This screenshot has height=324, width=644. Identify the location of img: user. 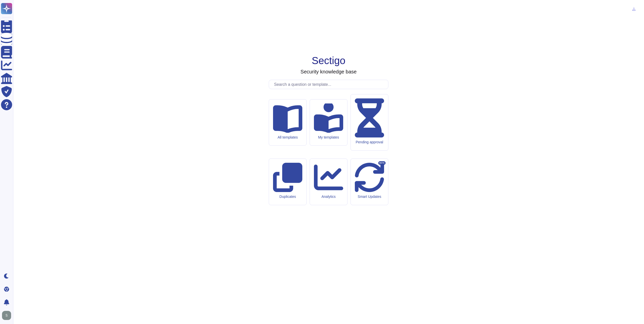
(7, 315).